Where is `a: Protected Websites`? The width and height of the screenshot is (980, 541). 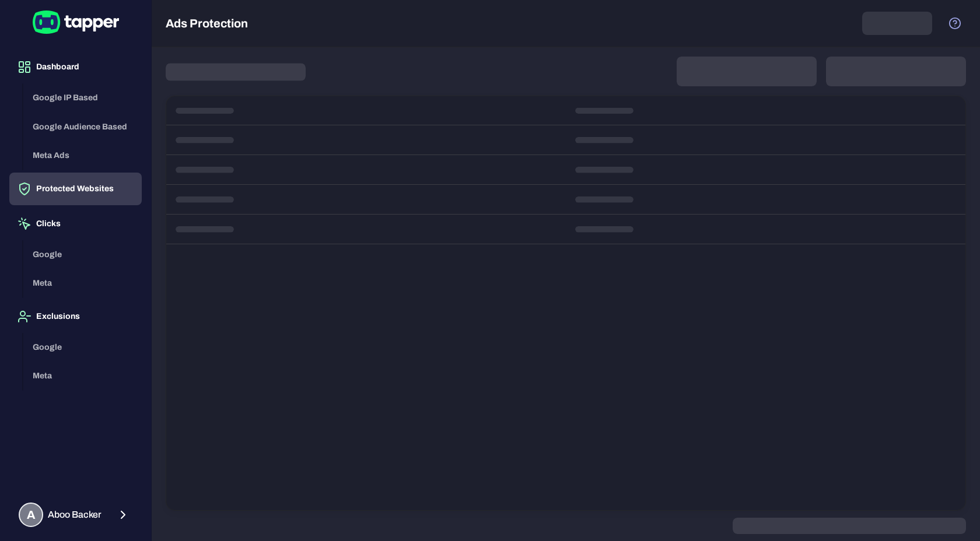
a: Protected Websites is located at coordinates (75, 188).